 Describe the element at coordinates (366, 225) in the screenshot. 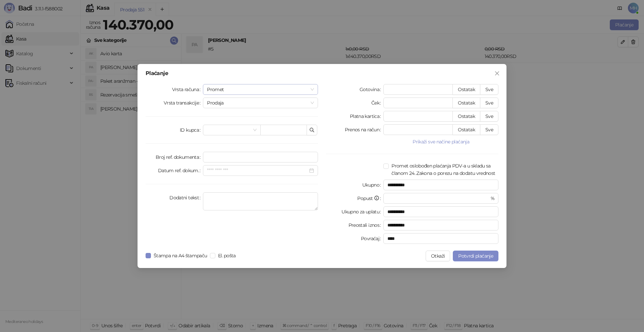

I see `label: Preostali iznos` at that location.